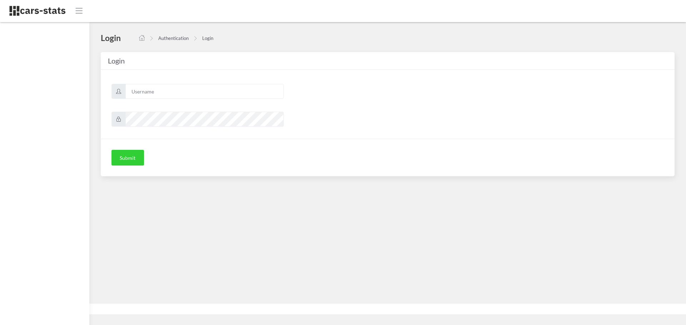 The width and height of the screenshot is (686, 325). What do you see at coordinates (38, 11) in the screenshot?
I see `img: navbar brand` at bounding box center [38, 11].